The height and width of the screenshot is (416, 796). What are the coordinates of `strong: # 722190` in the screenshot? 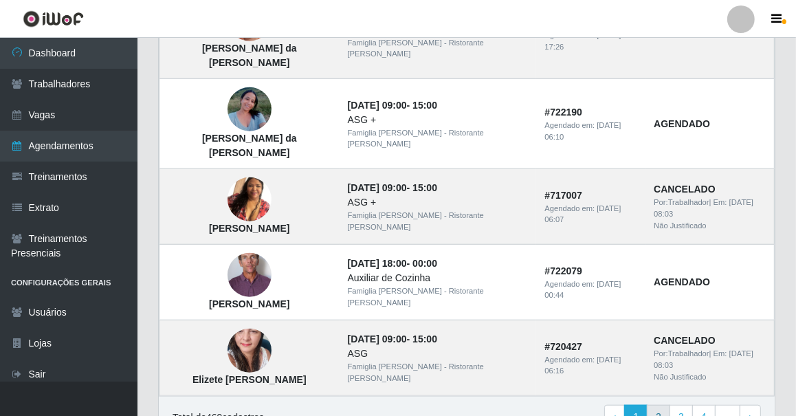 It's located at (563, 112).